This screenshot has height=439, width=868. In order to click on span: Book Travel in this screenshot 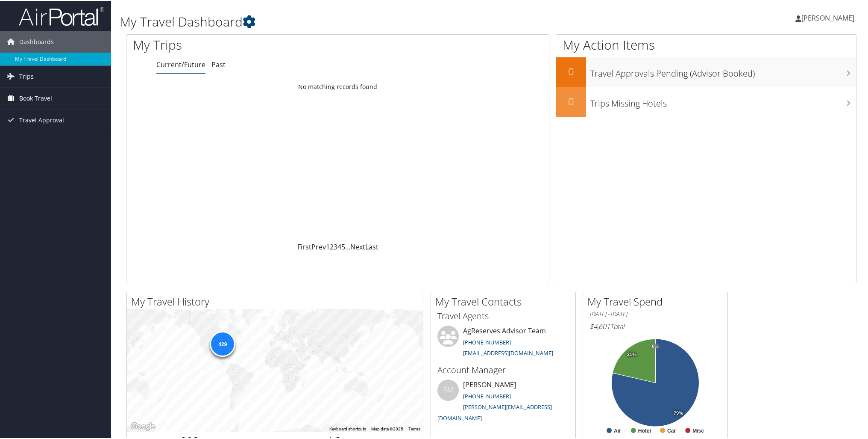, I will do `click(36, 98)`.